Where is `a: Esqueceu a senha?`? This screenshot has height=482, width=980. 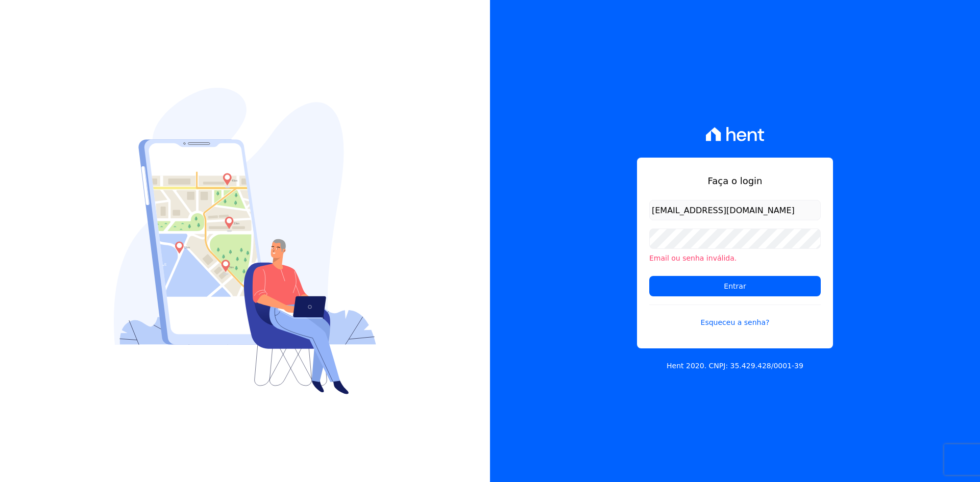 a: Esqueceu a senha? is located at coordinates (735, 317).